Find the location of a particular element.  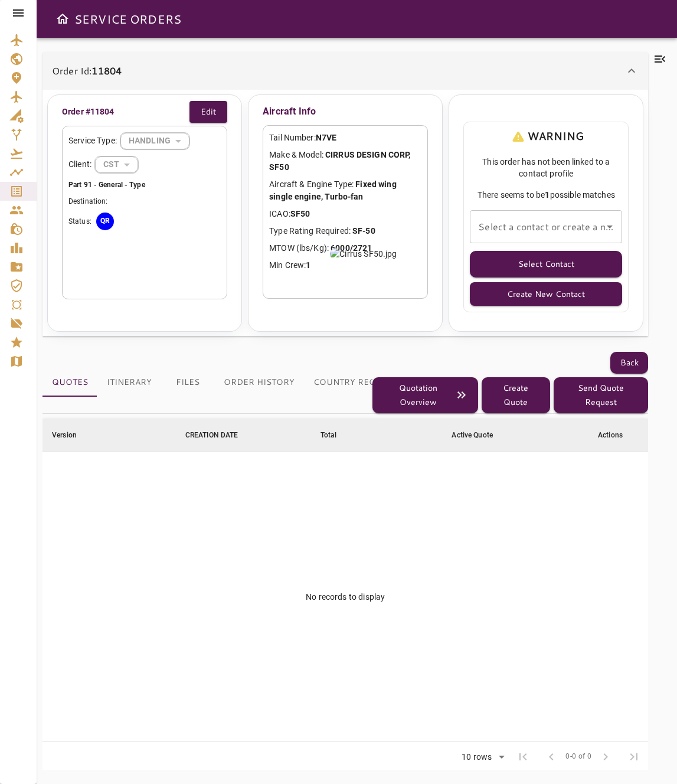

p: WARNING is located at coordinates (546, 135).